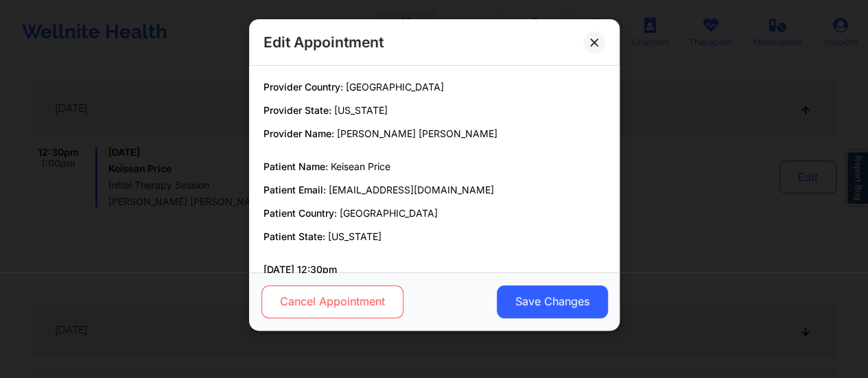 This screenshot has height=378, width=868. Describe the element at coordinates (323, 42) in the screenshot. I see `h2: Edit Appointment` at that location.